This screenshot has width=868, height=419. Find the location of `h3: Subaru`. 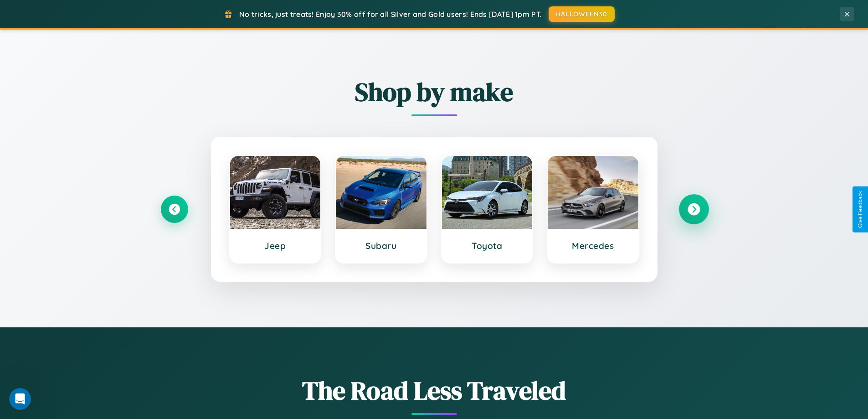

h3: Subaru is located at coordinates (381, 246).